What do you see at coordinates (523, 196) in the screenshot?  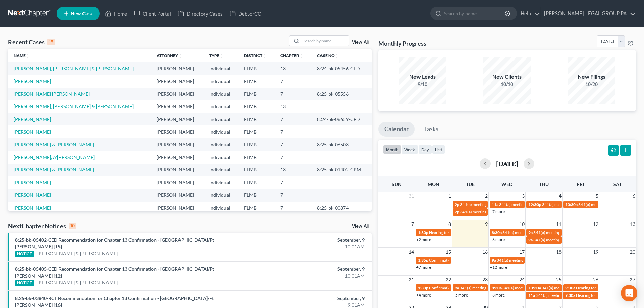 I see `span: 3` at bounding box center [523, 196].